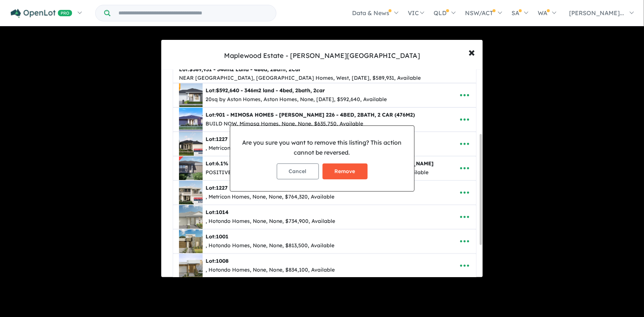 This screenshot has height=317, width=644. Describe the element at coordinates (41, 13) in the screenshot. I see `img: Openlot PRO Logo White` at that location.